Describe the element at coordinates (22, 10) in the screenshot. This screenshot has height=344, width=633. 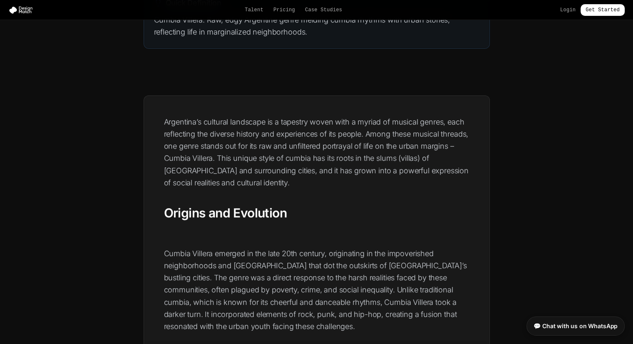
I see `img: Design Match` at that location.